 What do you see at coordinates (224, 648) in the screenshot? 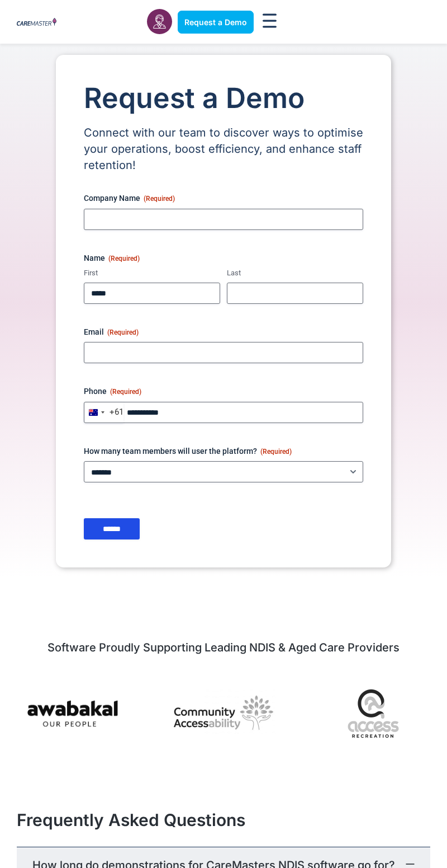
I see `h2: Software Proudly Supporting Leading NDIS & Aged Care Providers` at bounding box center [224, 648].